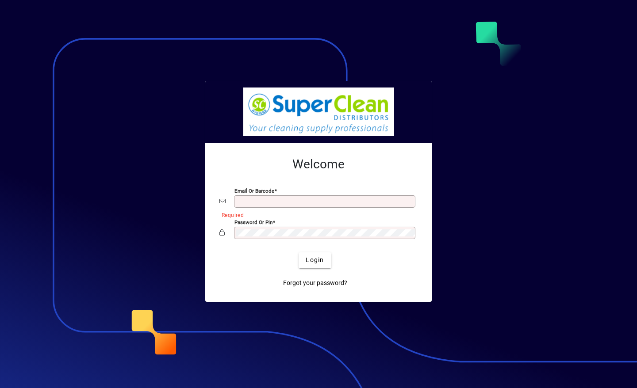 The width and height of the screenshot is (637, 388). What do you see at coordinates (254, 191) in the screenshot?
I see `mat-label: Email or Barcode` at bounding box center [254, 191].